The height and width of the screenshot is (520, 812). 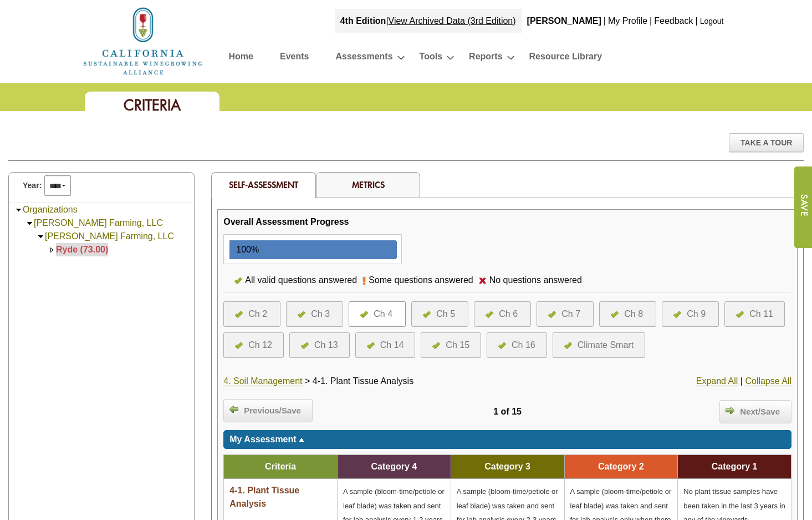 I want to click on a: My Profile, so click(x=627, y=21).